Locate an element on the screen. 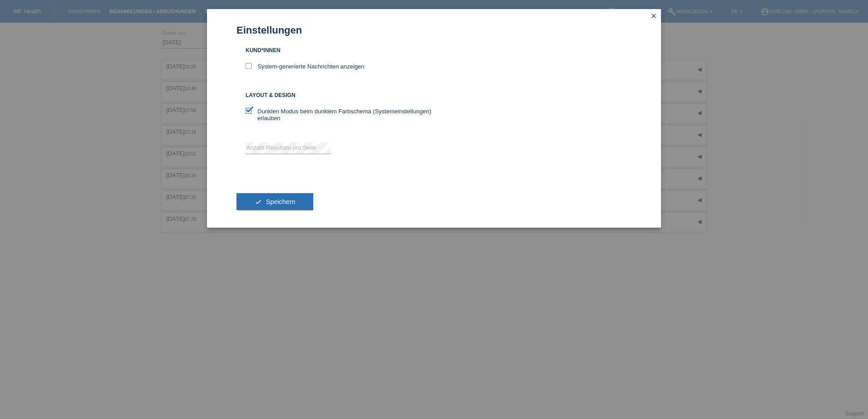 Image resolution: width=868 pixels, height=419 pixels. h3: Kund*innen is located at coordinates (340, 50).